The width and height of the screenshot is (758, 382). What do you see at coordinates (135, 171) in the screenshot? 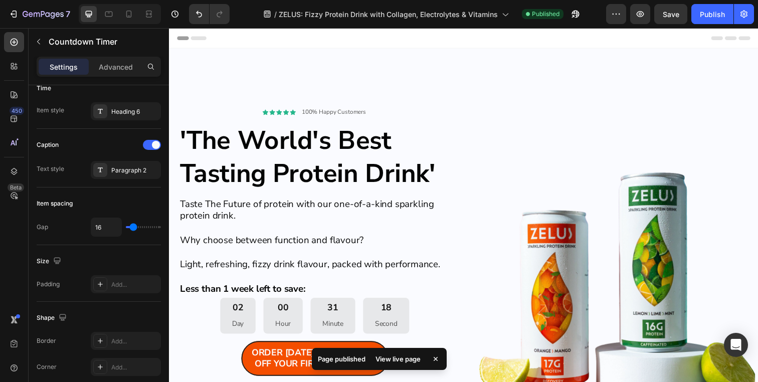
I see `div: Paragraph 2` at bounding box center [135, 171].